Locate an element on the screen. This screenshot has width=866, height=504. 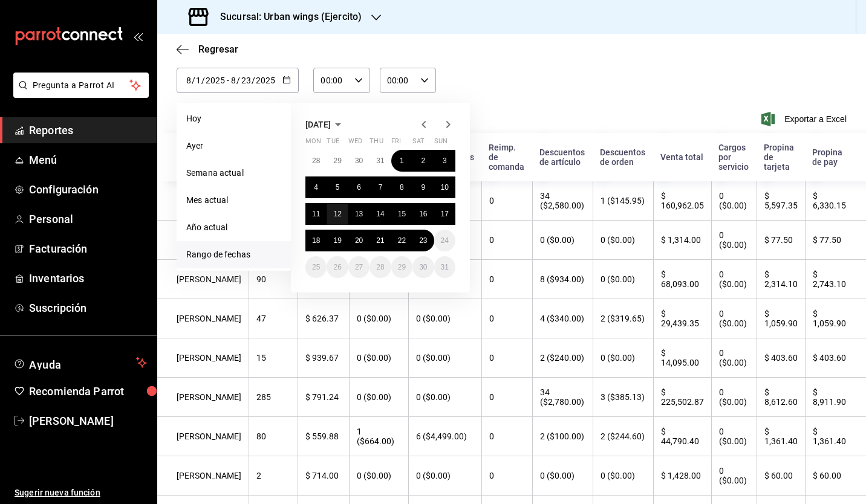
button: August 17, 2025 is located at coordinates (444, 214).